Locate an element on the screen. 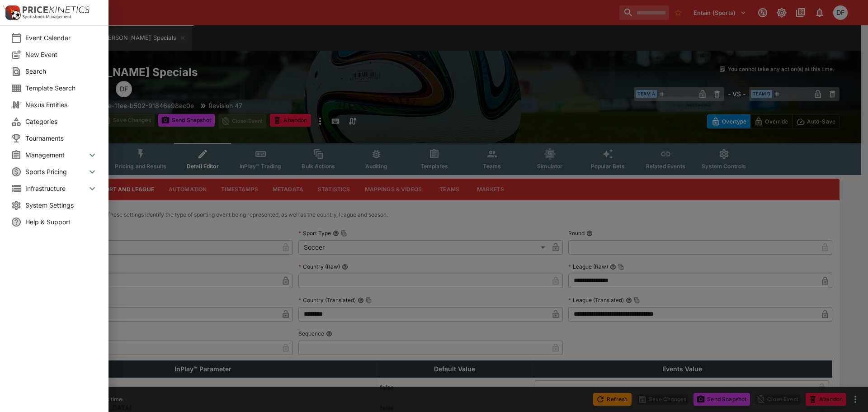 Image resolution: width=868 pixels, height=412 pixels. span: Help & Support is located at coordinates (61, 221).